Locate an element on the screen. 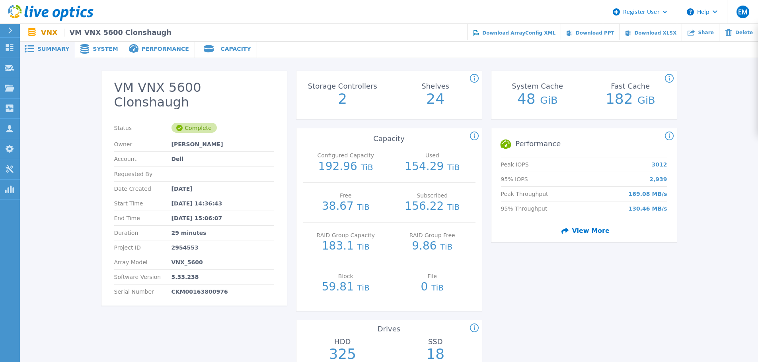 The height and width of the screenshot is (362, 758). p: 2,939 is located at coordinates (658, 179).